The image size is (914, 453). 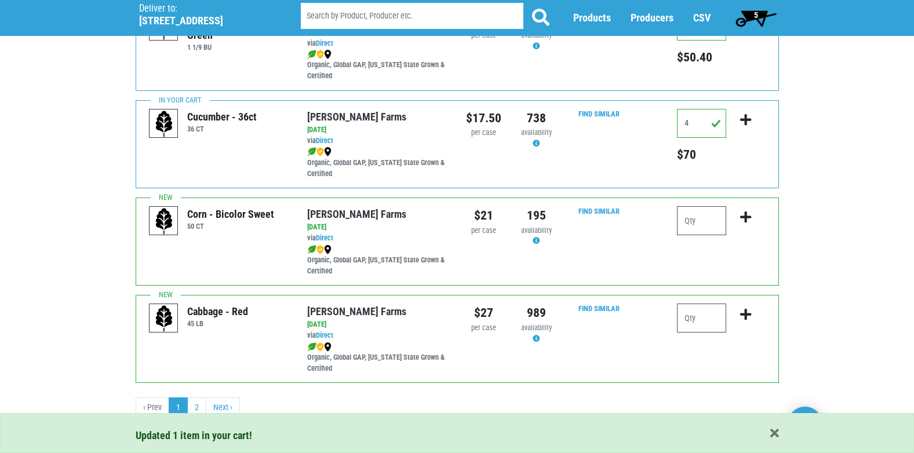 I want to click on div: $27, so click(x=483, y=313).